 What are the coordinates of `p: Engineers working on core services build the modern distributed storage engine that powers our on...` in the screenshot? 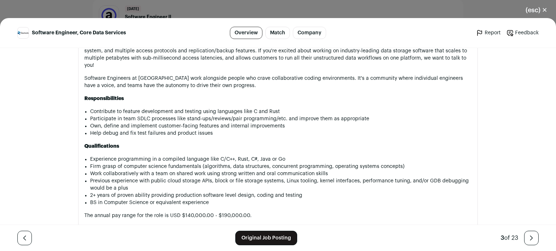 It's located at (278, 51).